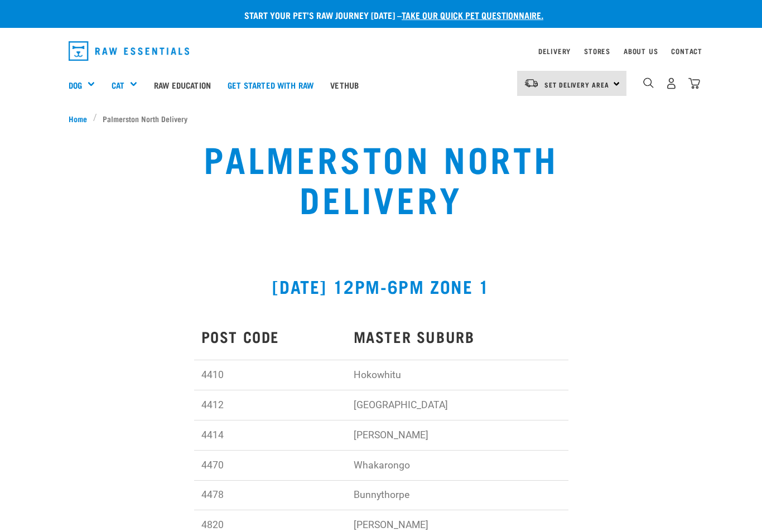  What do you see at coordinates (270, 435) in the screenshot?
I see `td: 4414` at bounding box center [270, 435].